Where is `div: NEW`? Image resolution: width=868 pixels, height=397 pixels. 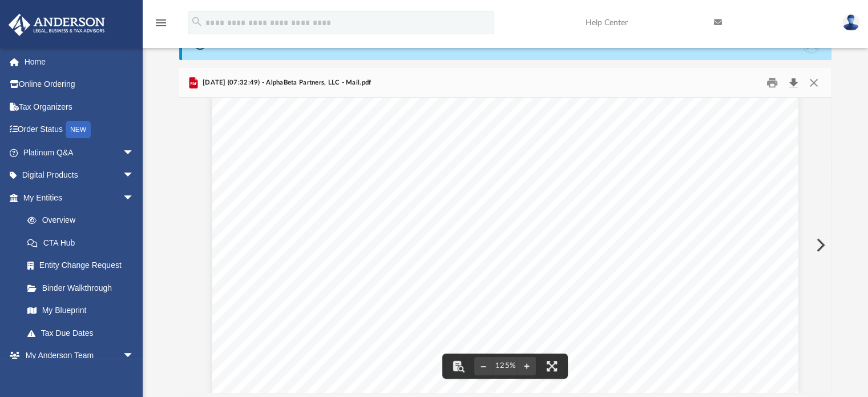 div: NEW is located at coordinates (78, 130).